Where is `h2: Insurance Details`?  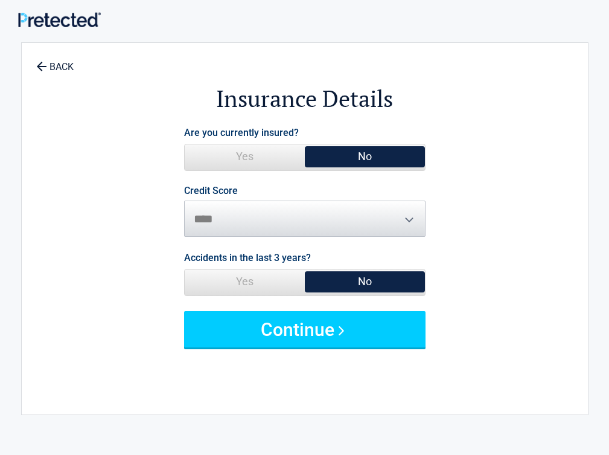
h2: Insurance Details is located at coordinates (305, 98).